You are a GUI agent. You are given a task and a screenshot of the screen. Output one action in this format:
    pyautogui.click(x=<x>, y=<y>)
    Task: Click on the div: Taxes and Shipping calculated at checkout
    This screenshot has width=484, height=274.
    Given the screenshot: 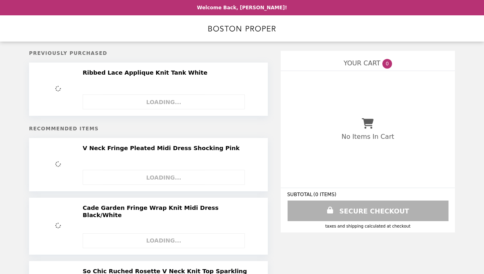 What is the action you would take?
    pyautogui.click(x=368, y=226)
    